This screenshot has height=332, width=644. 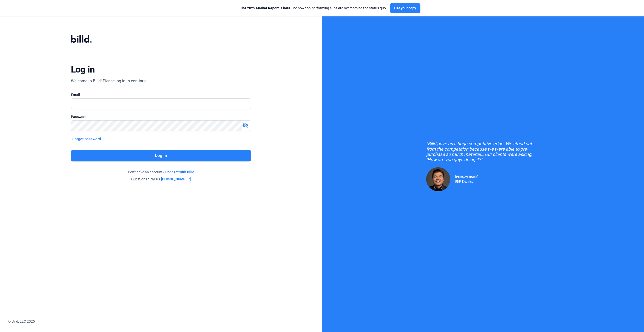 I want to click on img: Raul Pacheco, so click(x=438, y=179).